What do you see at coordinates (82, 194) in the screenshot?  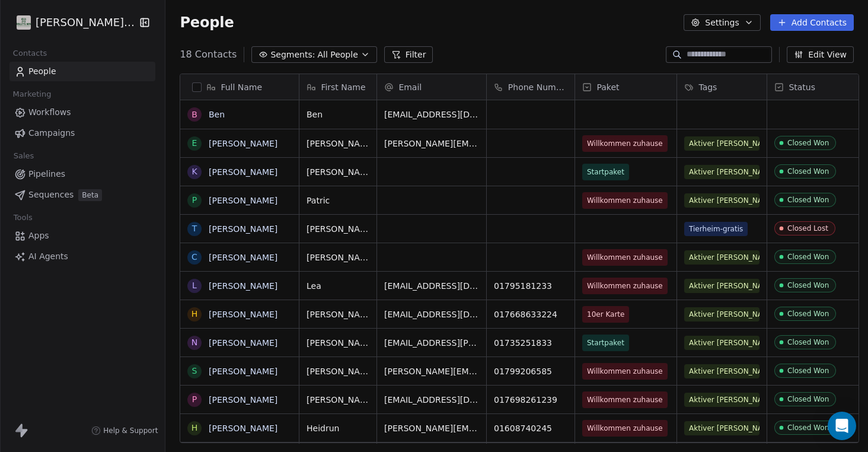 I see `a: SequencesBeta` at bounding box center [82, 194].